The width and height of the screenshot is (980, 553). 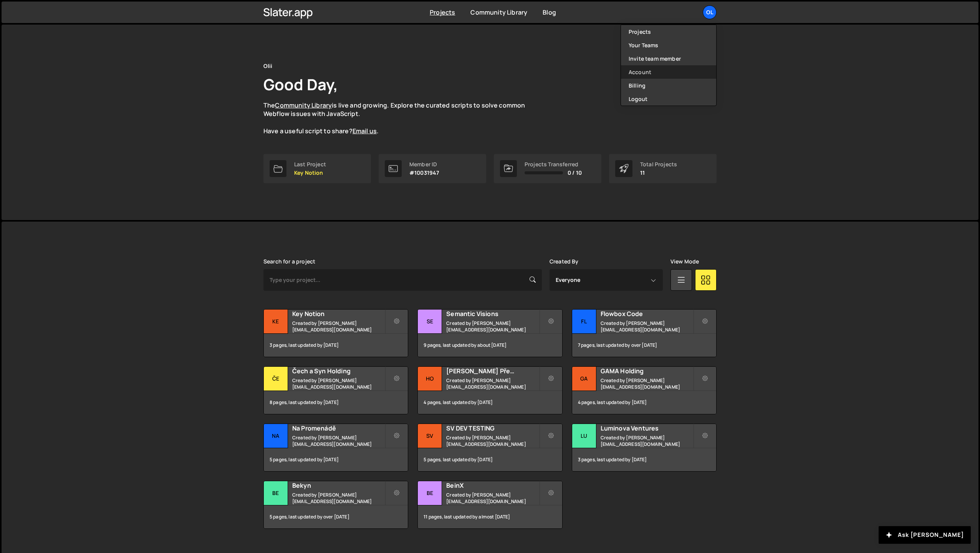 What do you see at coordinates (289, 262) in the screenshot?
I see `label: Search for a project` at bounding box center [289, 262].